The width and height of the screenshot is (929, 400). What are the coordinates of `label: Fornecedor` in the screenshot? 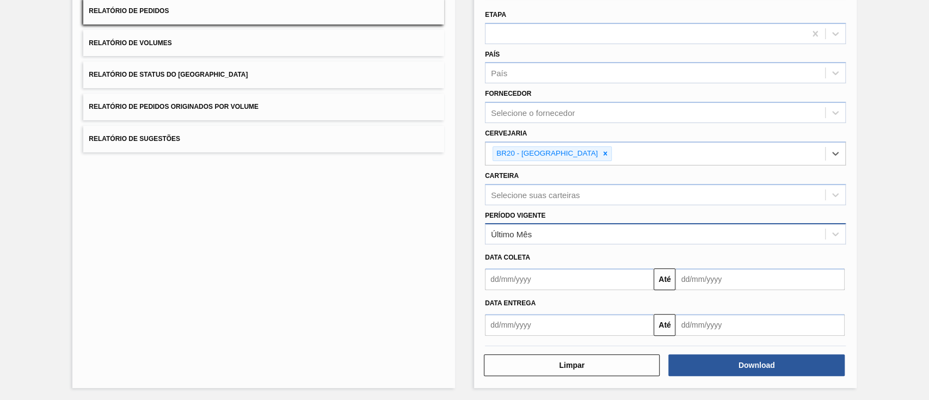 It's located at (508, 94).